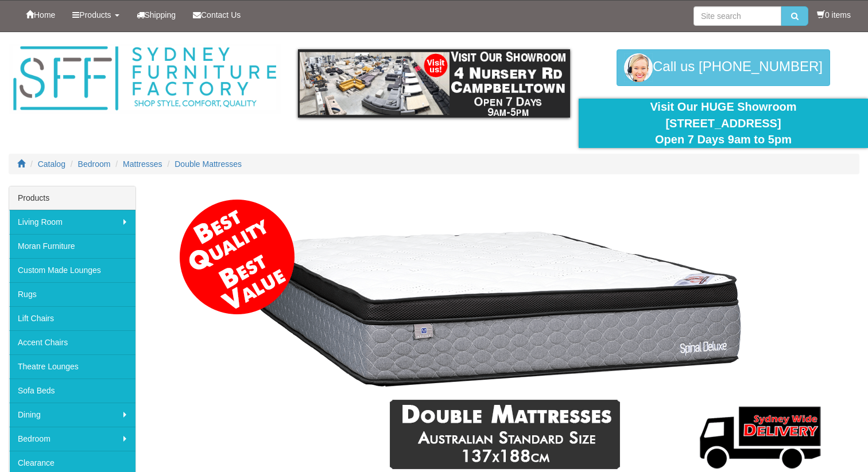 This screenshot has width=868, height=472. I want to click on a: Double Mattresses, so click(208, 164).